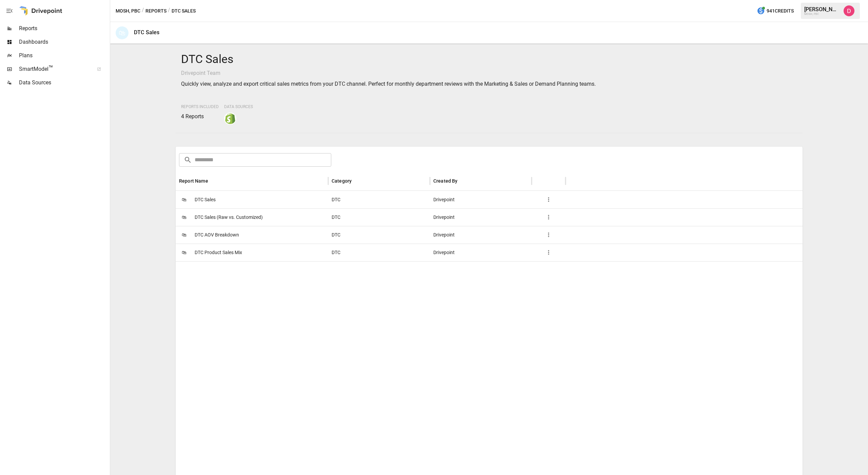 Image resolution: width=868 pixels, height=475 pixels. What do you see at coordinates (200, 117) in the screenshot?
I see `p: 4 Reports` at bounding box center [200, 117].